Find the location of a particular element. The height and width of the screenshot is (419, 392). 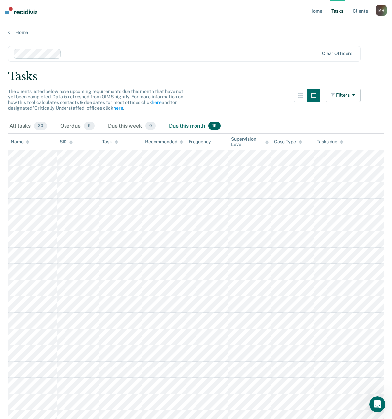

span: 19 is located at coordinates (214, 126).